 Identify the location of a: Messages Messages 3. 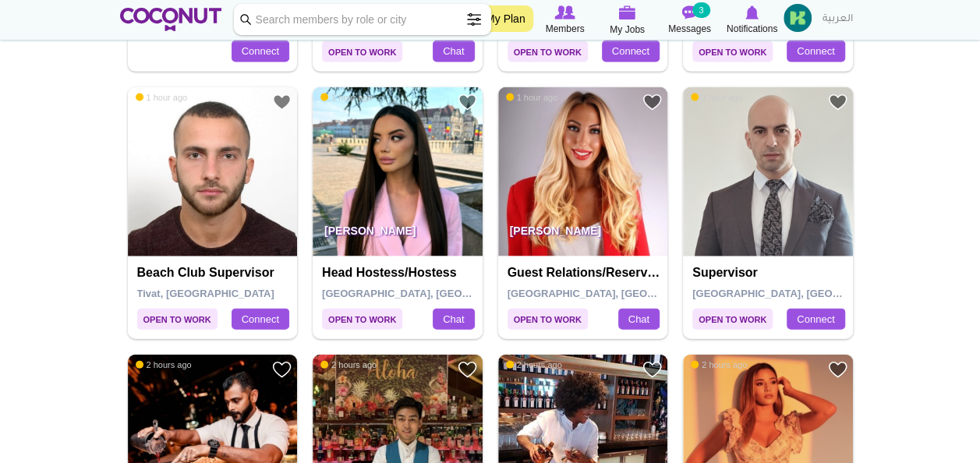
(690, 20).